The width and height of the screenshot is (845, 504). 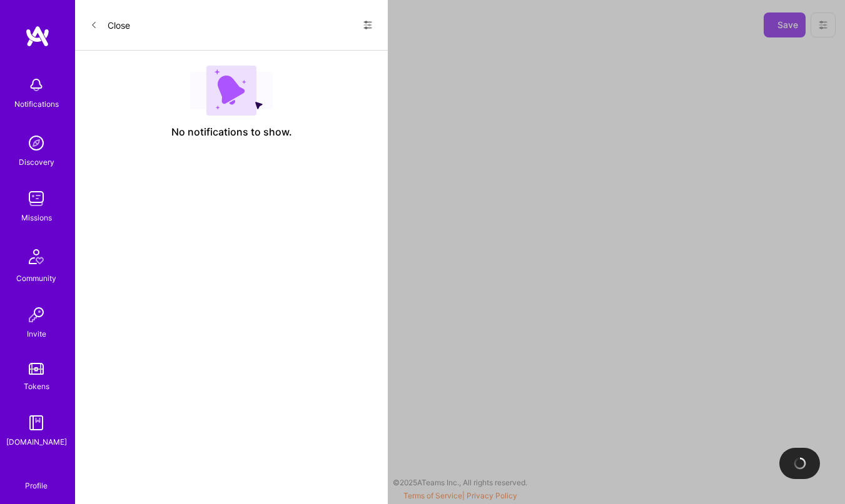 What do you see at coordinates (37, 36) in the screenshot?
I see `img: logo` at bounding box center [37, 36].